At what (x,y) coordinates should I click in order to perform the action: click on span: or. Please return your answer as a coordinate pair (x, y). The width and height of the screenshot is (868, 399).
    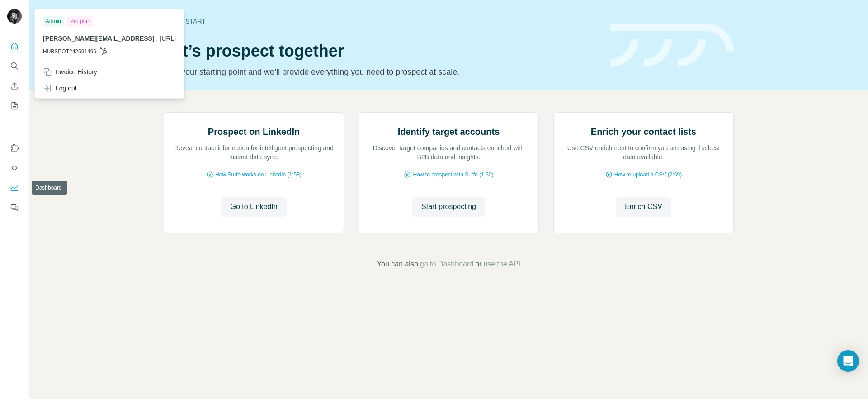
    Looking at the image, I should click on (478, 264).